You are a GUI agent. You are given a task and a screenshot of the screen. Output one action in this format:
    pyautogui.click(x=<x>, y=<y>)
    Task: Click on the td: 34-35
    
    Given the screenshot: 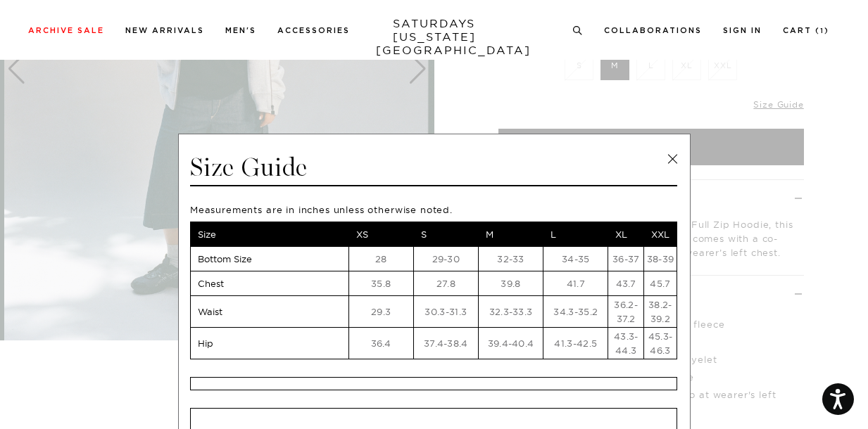 What is the action you would take?
    pyautogui.click(x=576, y=259)
    